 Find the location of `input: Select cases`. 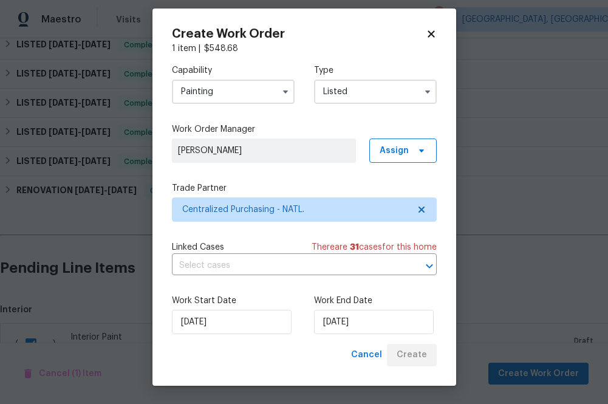

input: Select cases is located at coordinates (288, 266).